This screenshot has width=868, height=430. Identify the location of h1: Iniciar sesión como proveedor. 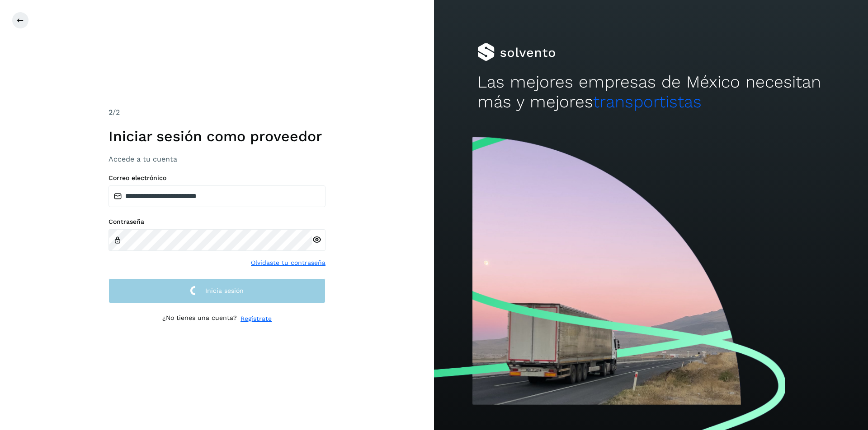
(217, 136).